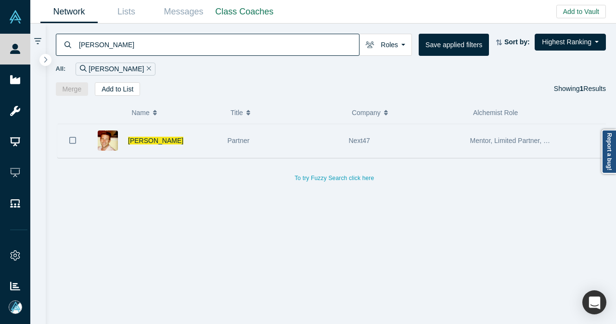 The width and height of the screenshot is (616, 324). Describe the element at coordinates (593, 89) in the screenshot. I see `span: Results` at that location.